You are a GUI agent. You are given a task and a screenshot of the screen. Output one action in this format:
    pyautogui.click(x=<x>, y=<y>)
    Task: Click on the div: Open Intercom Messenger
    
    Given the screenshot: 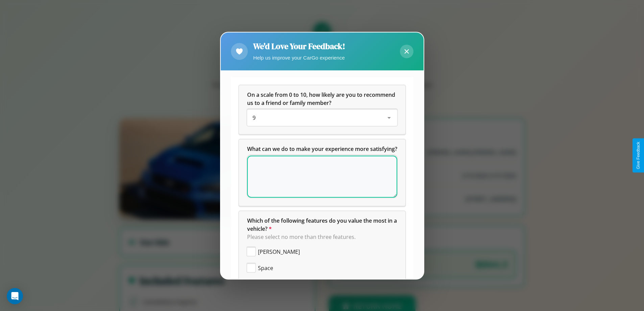 What is the action you would take?
    pyautogui.click(x=15, y=296)
    